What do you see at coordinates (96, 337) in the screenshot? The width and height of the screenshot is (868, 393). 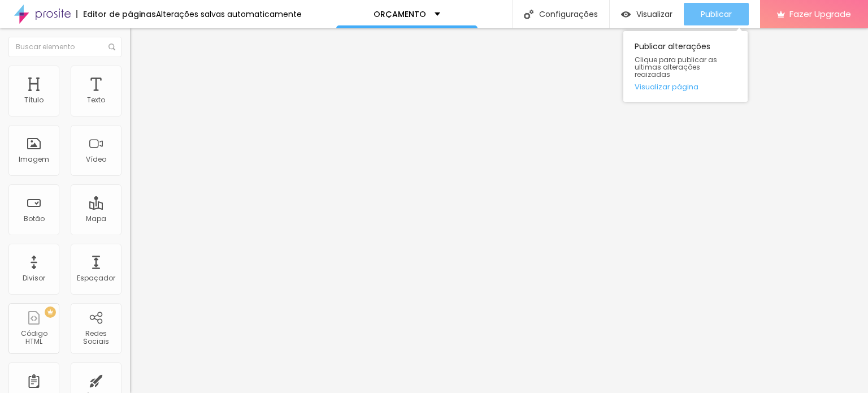 I see `div: Redes Sociais` at bounding box center [96, 337].